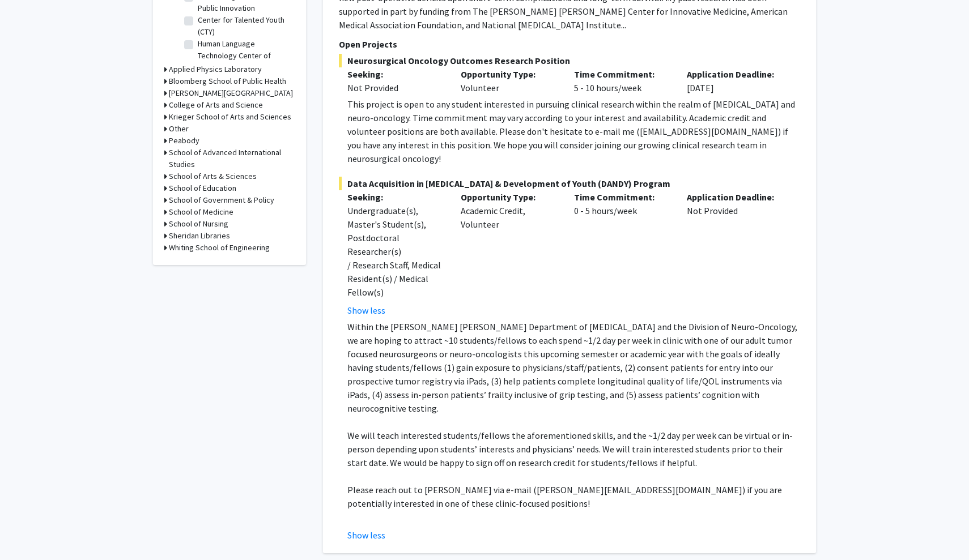 This screenshot has height=560, width=969. What do you see at coordinates (245, 55) in the screenshot?
I see `label: Human Language Technology Center of Excellence (HLTCOE)` at bounding box center [245, 55].